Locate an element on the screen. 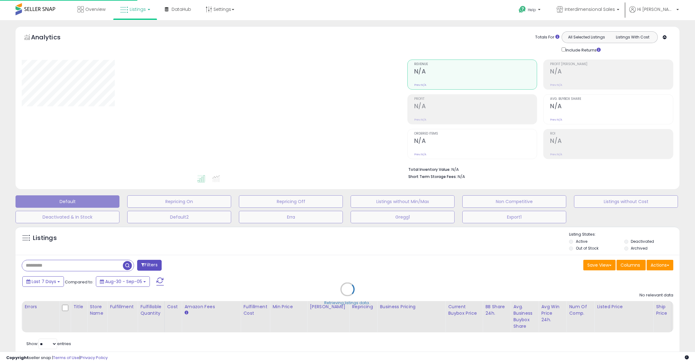 This screenshot has width=695, height=364. span: Overview is located at coordinates (95, 9).